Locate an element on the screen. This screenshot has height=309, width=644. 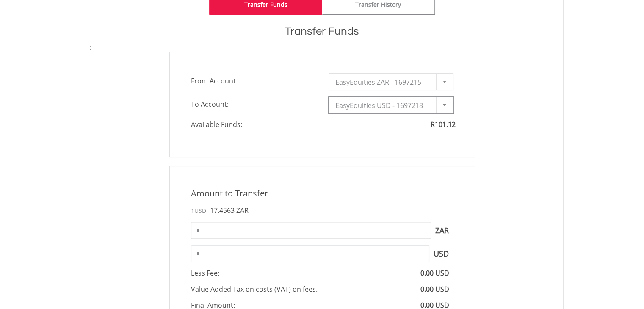
span: 17.4563 is located at coordinates (222, 210).